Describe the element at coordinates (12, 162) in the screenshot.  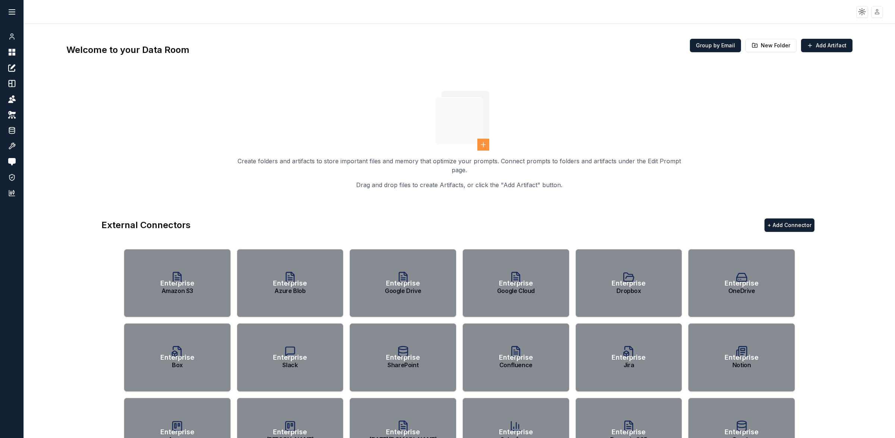
I see `img: feedback` at that location.